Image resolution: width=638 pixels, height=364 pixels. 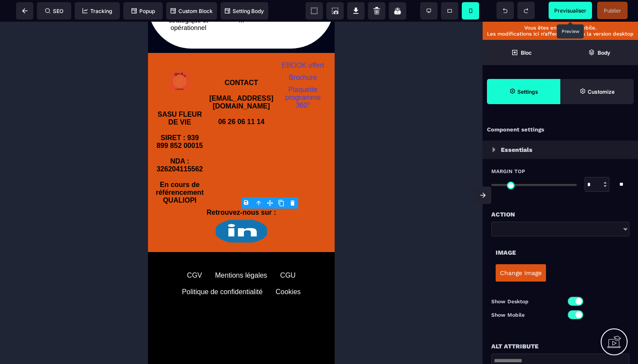 What do you see at coordinates (46, 254) in the screenshot?
I see `div: CGV` at bounding box center [46, 254].